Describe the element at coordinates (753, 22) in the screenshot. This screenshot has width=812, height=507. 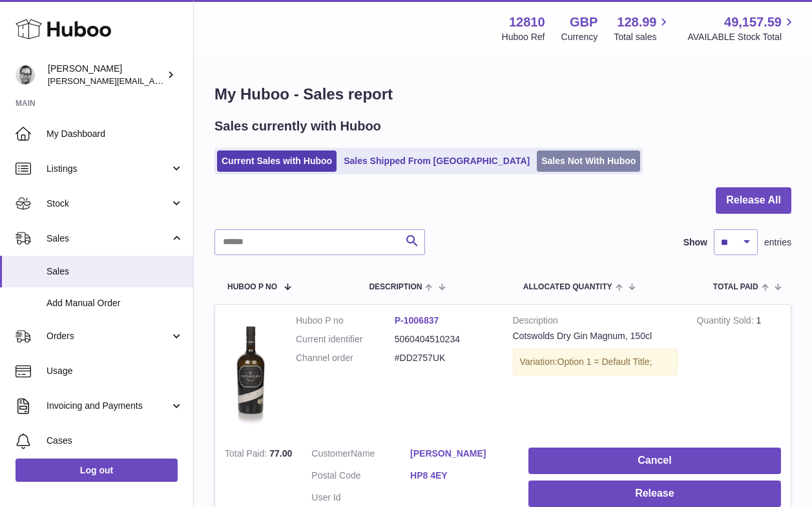
I see `span: 49,157.59` at that location.